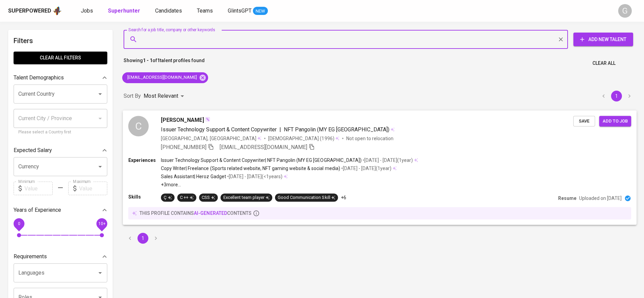 The height and width of the screenshot is (298, 644). I want to click on p: +3 more ..., so click(289, 185).